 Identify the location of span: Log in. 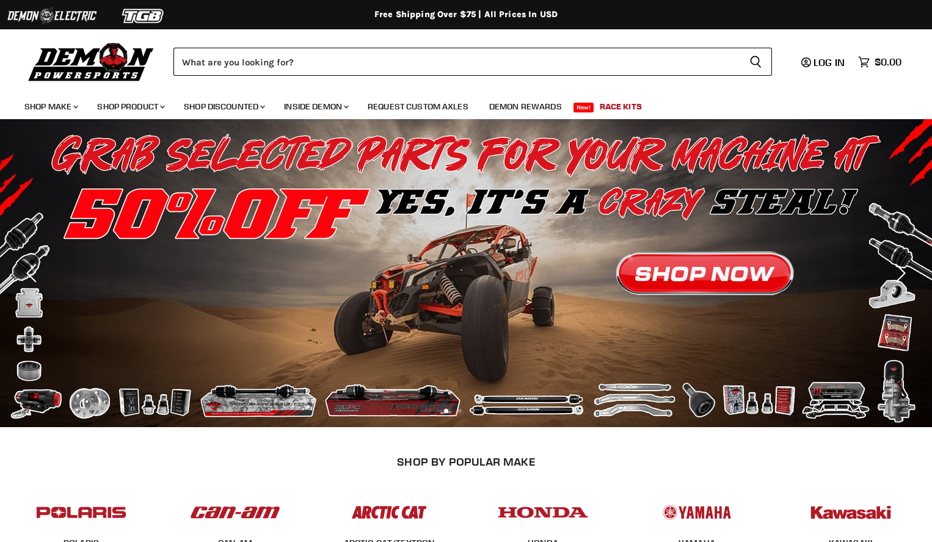
(829, 62).